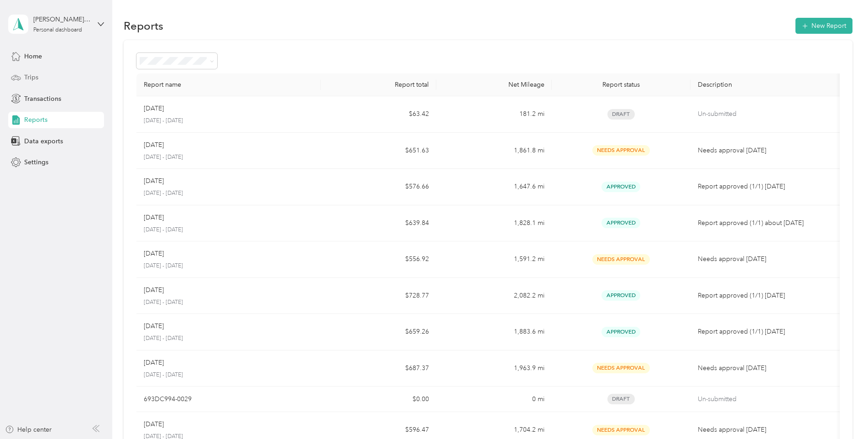  I want to click on td: 1,883.6 mi, so click(494, 332).